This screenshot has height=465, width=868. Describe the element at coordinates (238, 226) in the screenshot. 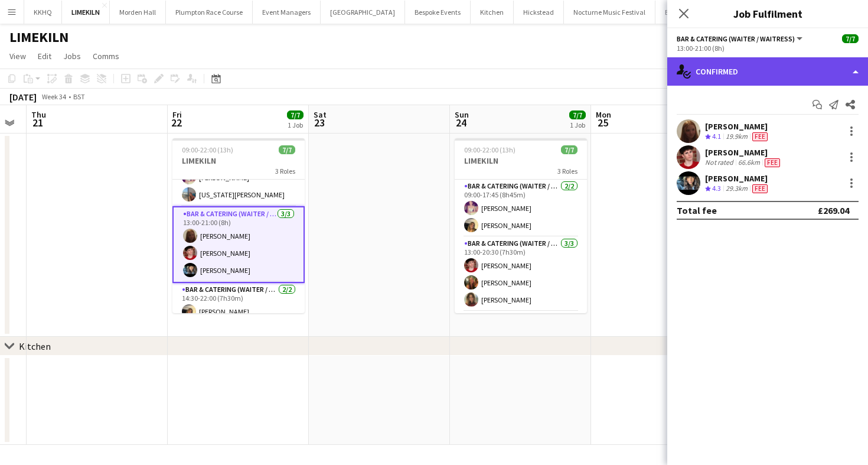

I see `div: 09:00-22:00 (13h)7/7LIMEKILN3 RolesBar & Catering (Waiter / waitress)2/209:00-19:00 (10h)[PERSON_...` at that location.